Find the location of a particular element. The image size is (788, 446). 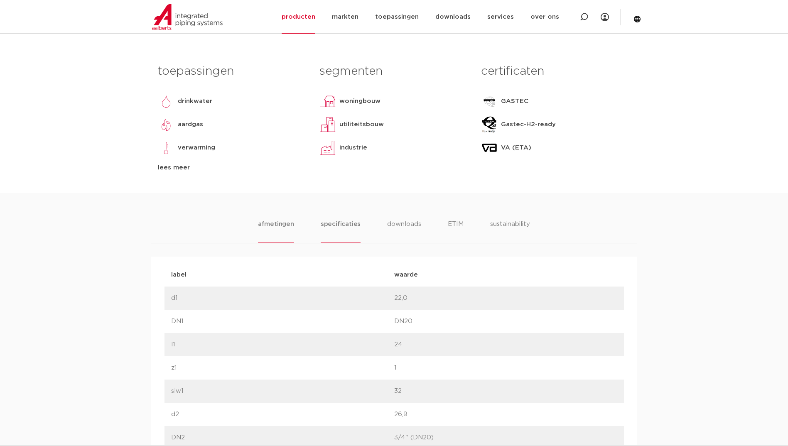

p: utiliteitsbouw is located at coordinates (362, 125).